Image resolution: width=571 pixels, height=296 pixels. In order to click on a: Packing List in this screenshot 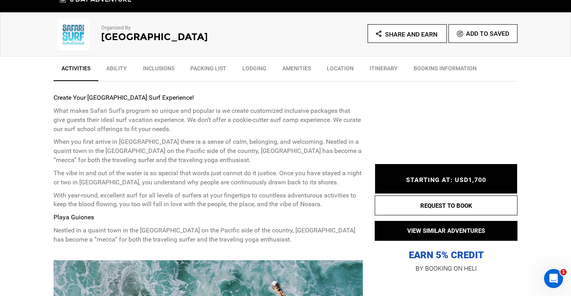, I will do `click(208, 70)`.